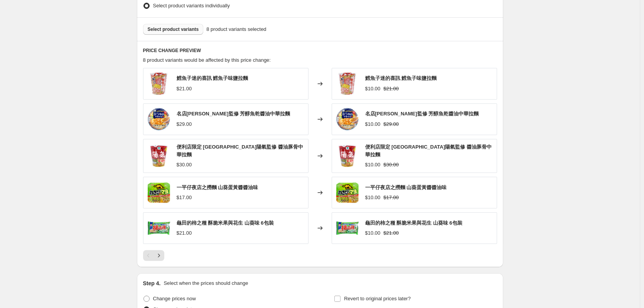 This screenshot has width=644, height=308. What do you see at coordinates (185, 198) in the screenshot?
I see `div: $17.00` at bounding box center [185, 198].